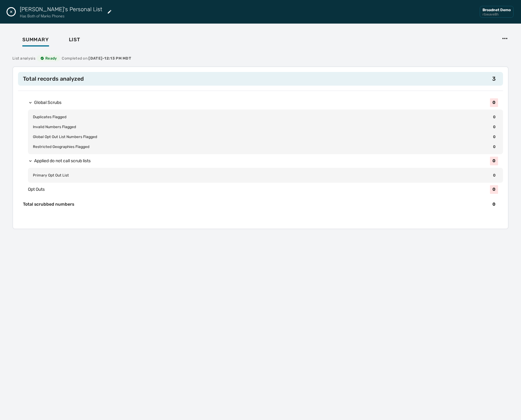 Image resolution: width=521 pixels, height=420 pixels. What do you see at coordinates (48, 204) in the screenshot?
I see `span: Total scrubbed numbers` at bounding box center [48, 204].